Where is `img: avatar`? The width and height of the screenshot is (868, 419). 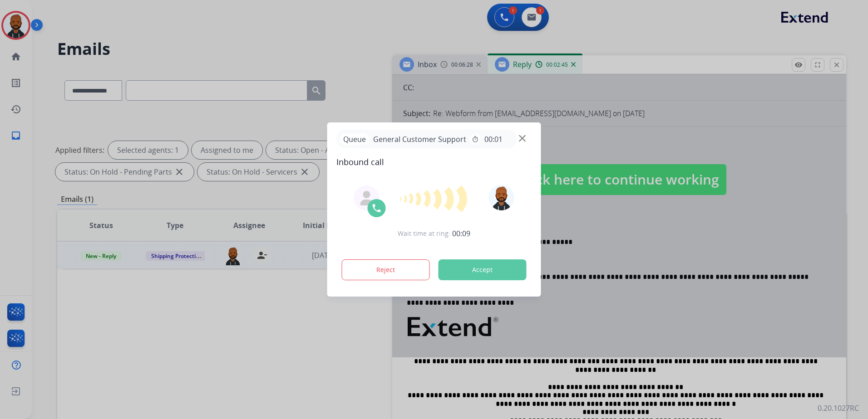 img: avatar is located at coordinates (501, 198).